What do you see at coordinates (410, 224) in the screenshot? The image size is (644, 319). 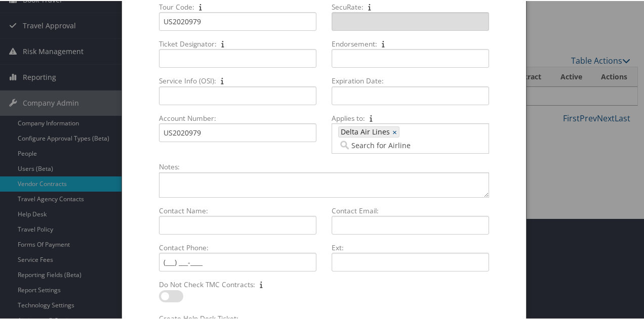 I see `input: Contact Email:` at bounding box center [410, 224].